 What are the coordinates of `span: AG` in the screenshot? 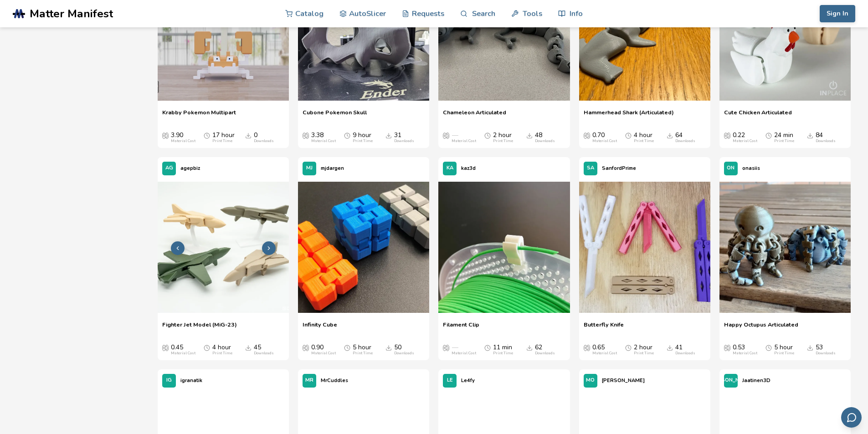 It's located at (169, 168).